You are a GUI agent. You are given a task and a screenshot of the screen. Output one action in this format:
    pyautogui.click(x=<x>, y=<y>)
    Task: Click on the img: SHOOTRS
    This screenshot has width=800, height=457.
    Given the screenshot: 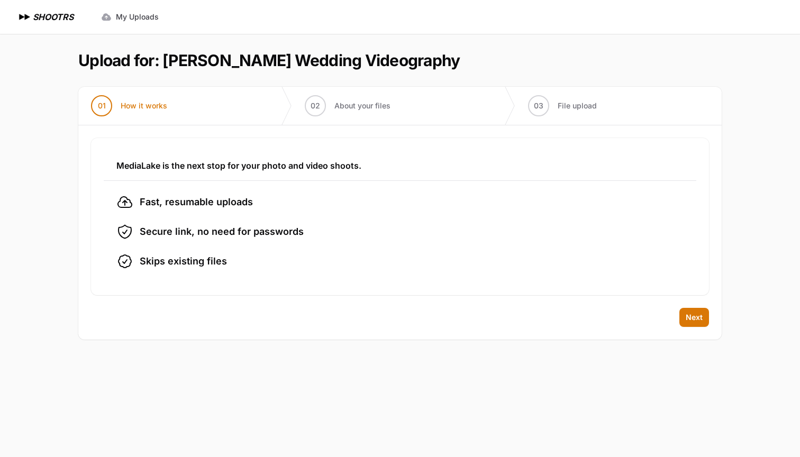 What is the action you would take?
    pyautogui.click(x=25, y=17)
    